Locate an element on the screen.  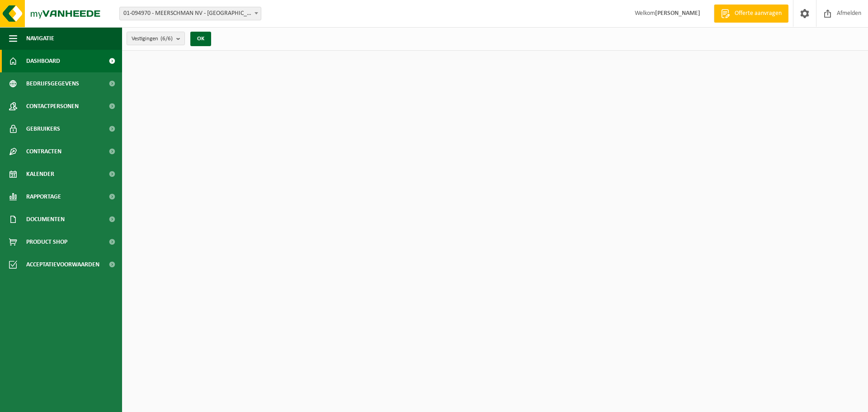
count: (6/6) is located at coordinates (167, 39).